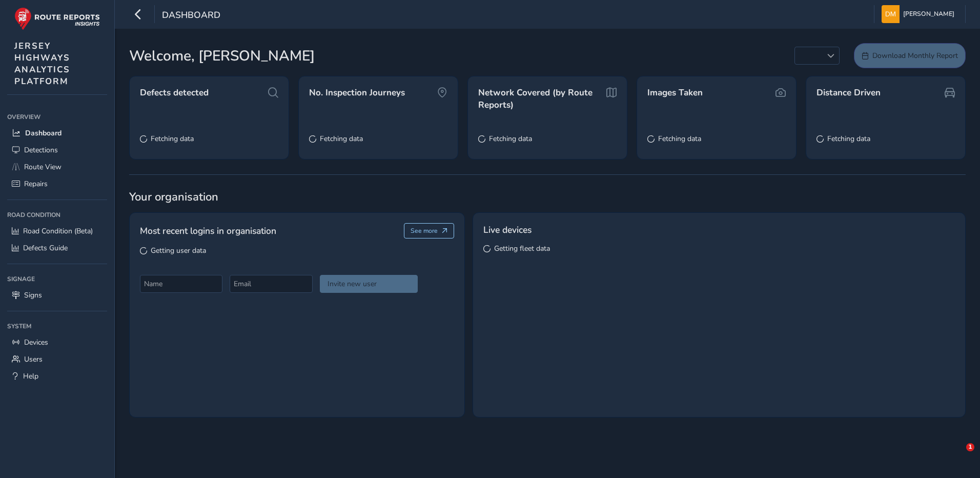 This screenshot has height=478, width=980. What do you see at coordinates (181, 283) in the screenshot?
I see `input: Name` at bounding box center [181, 283].